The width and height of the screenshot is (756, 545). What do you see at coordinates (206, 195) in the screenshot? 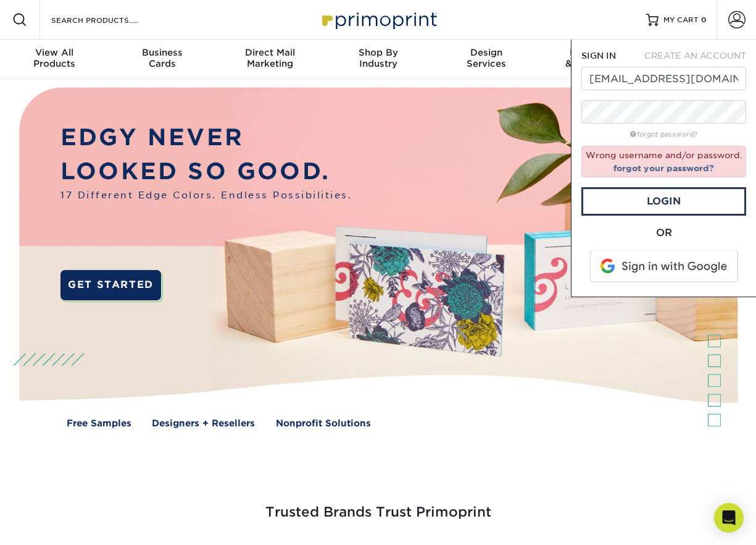
I see `span: 17 Different Edge Colors. Endless Possibilities.` at bounding box center [206, 195].